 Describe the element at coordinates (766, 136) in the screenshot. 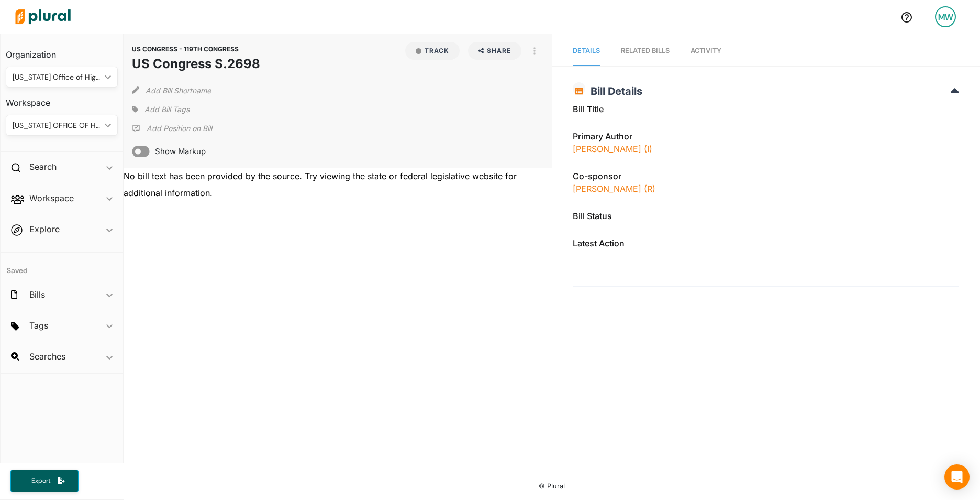

I see `h3: Primary Author` at that location.